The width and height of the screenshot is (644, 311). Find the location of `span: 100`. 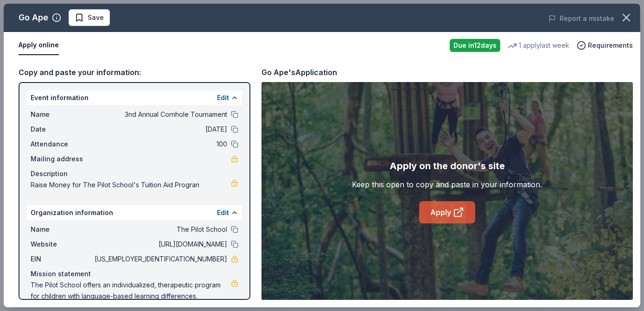

span: 100 is located at coordinates (160, 144).